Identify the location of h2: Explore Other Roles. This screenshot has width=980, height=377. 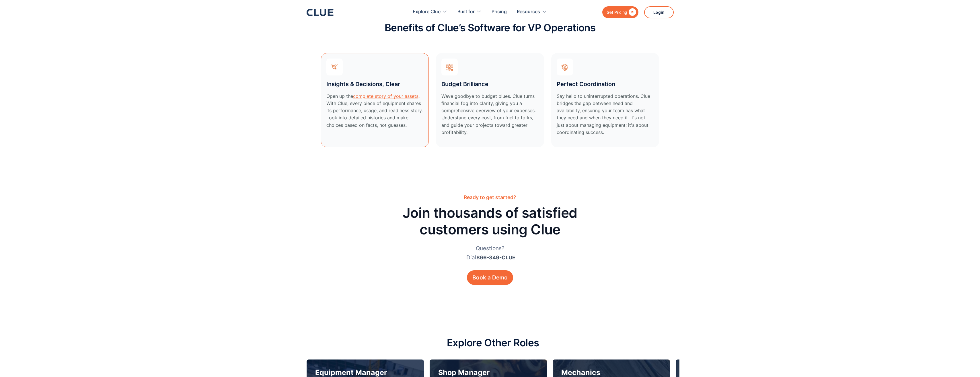
(493, 343).